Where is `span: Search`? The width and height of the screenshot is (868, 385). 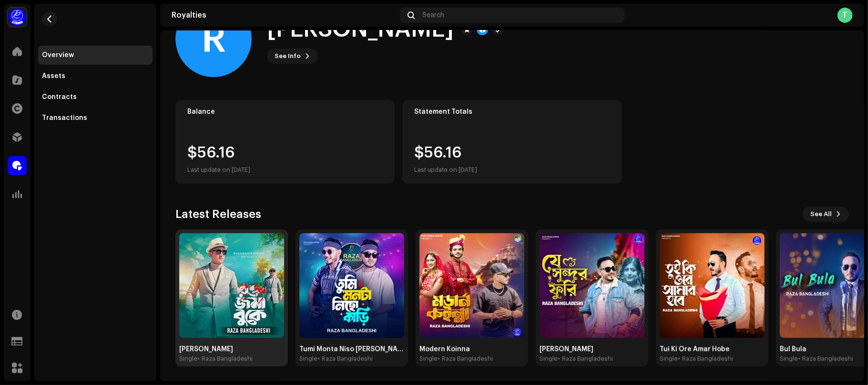 span: Search is located at coordinates (433, 15).